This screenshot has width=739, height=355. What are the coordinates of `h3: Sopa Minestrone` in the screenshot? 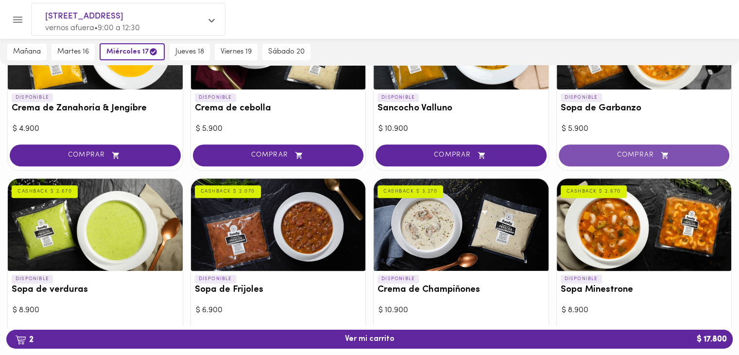 It's located at (644, 290).